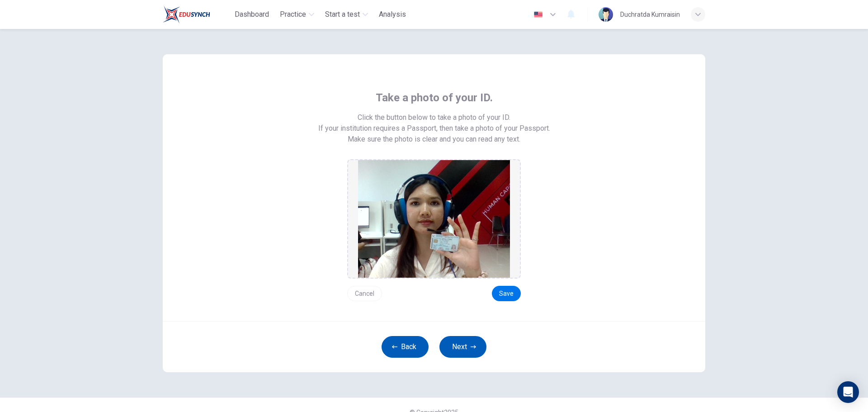 The height and width of the screenshot is (412, 868). Describe the element at coordinates (434, 123) in the screenshot. I see `span: Click the button below to take a photo of your ID. If your institution requires a Passport, then ...` at that location.